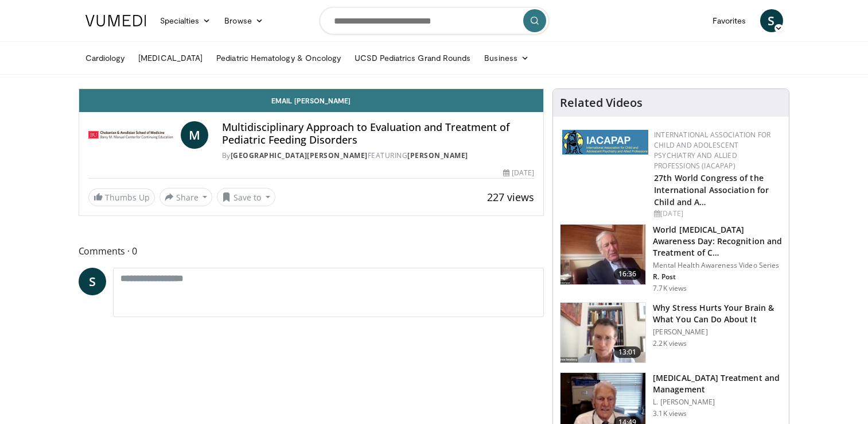  Describe the element at coordinates (717, 313) in the screenshot. I see `h3: Why Stress Hurts Your Brain & What You Can Do About It` at that location.